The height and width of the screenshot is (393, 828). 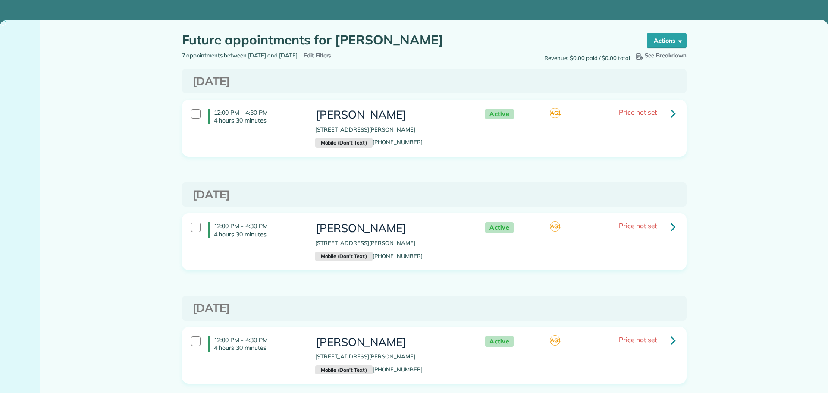 What do you see at coordinates (666, 41) in the screenshot?
I see `button: Actions` at bounding box center [666, 41].